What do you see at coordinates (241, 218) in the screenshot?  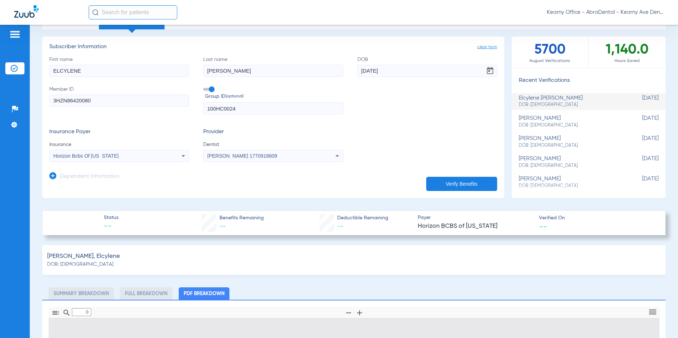 I see `span: Benefits Remaining` at bounding box center [241, 218].